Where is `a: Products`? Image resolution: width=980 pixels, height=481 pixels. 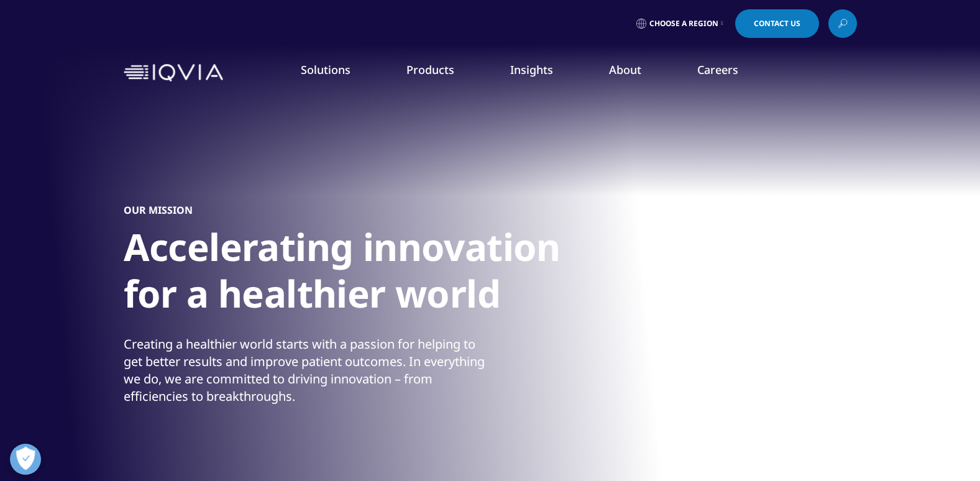
a: Products is located at coordinates (430, 70).